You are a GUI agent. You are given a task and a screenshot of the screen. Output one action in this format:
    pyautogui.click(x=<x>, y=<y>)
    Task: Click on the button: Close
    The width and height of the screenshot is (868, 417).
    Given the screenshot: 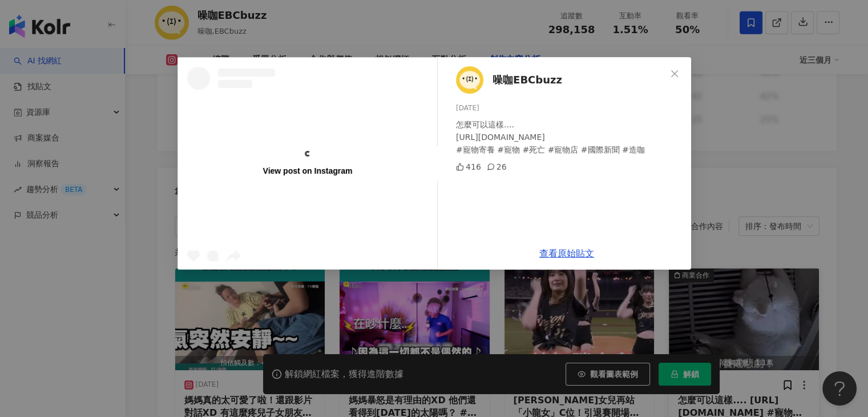 What is the action you would take?
    pyautogui.click(x=674, y=74)
    